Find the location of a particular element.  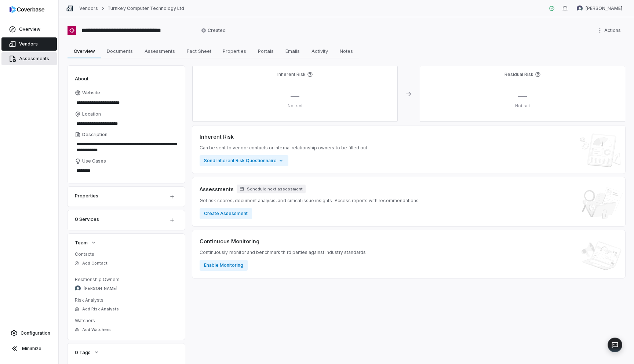

span: Activity is located at coordinates (320, 51).